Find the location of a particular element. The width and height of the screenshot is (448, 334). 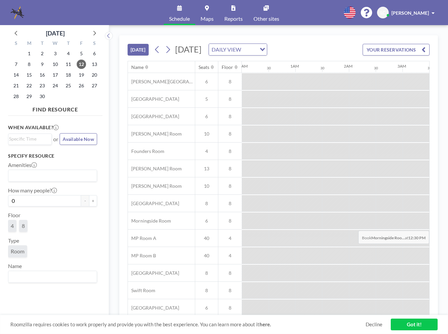

span: Thursday, September 25, 2025 is located at coordinates (68, 86).